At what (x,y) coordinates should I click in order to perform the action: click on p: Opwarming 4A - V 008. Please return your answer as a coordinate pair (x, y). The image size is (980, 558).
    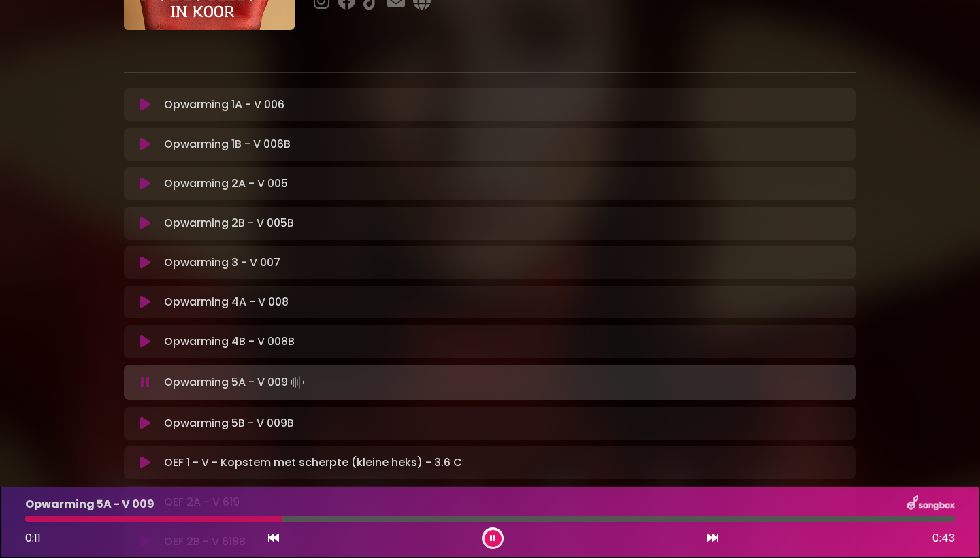
    Looking at the image, I should click on (226, 302).